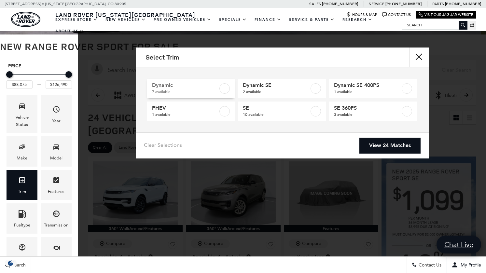 Image resolution: width=486 pixels, height=273 pixels. What do you see at coordinates (438, 4) in the screenshot?
I see `span: Parts` at bounding box center [438, 4].